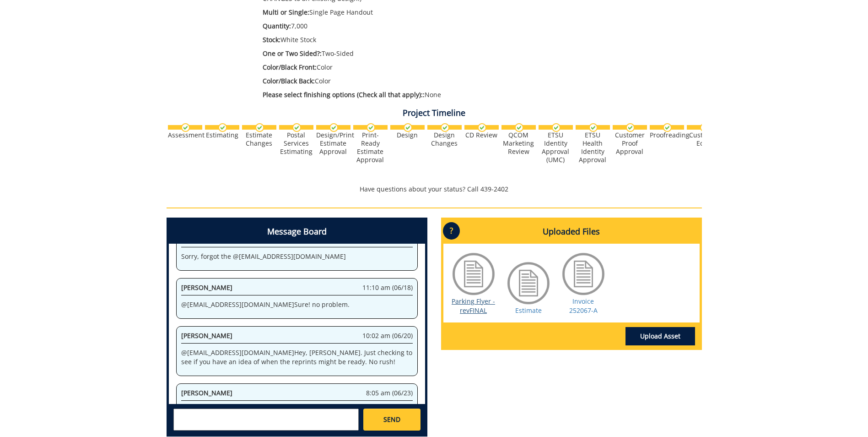 The image size is (868, 437). What do you see at coordinates (391, 420) in the screenshot?
I see `span: SEND` at bounding box center [391, 420].